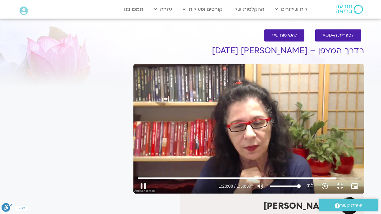 The height and width of the screenshot is (214, 381). Describe the element at coordinates (163, 9) in the screenshot. I see `a: עזרה` at that location.